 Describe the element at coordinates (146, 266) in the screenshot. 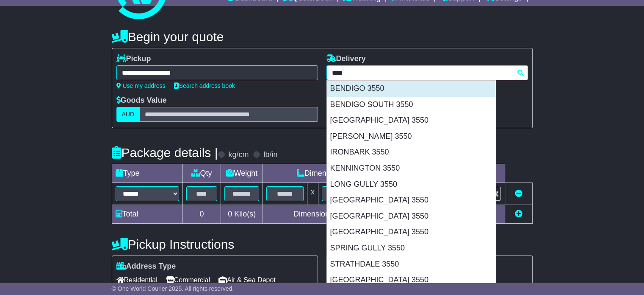

I see `label: Address Type` at that location.